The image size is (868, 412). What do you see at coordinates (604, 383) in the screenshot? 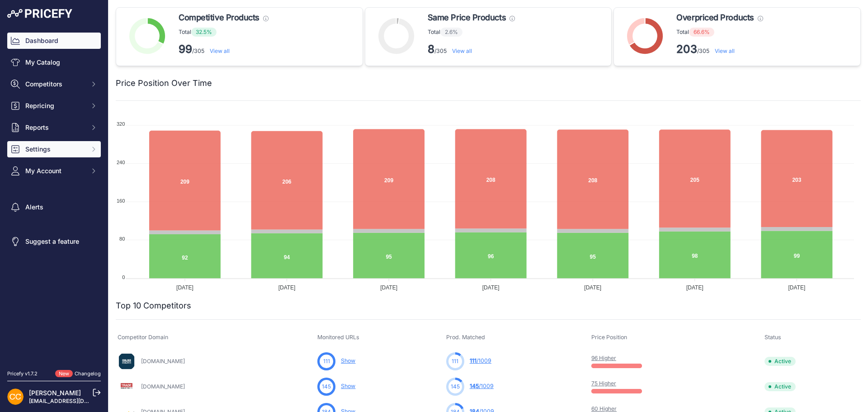
I see `a: 75 Higher` at bounding box center [604, 383].